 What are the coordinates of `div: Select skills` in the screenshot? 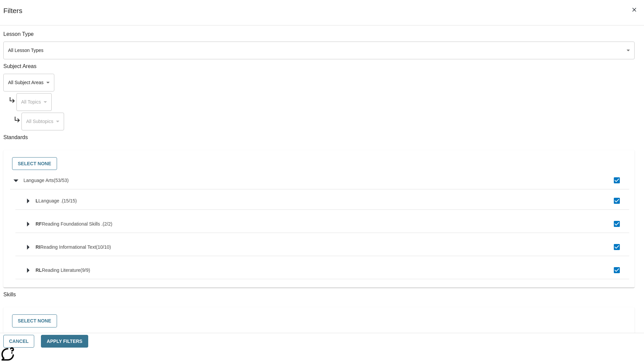 It's located at (319, 321).